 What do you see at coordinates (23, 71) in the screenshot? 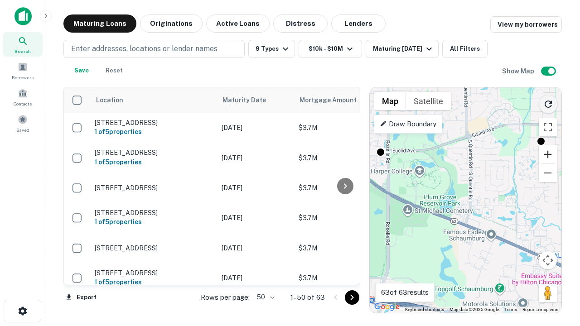
I see `a: Borrowers` at bounding box center [23, 71].